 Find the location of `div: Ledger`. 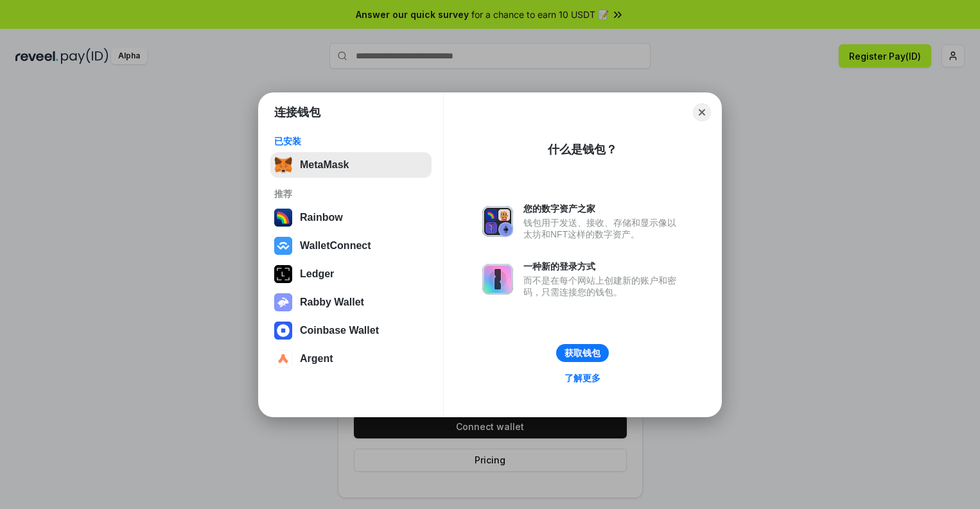

div: Ledger is located at coordinates (317, 274).